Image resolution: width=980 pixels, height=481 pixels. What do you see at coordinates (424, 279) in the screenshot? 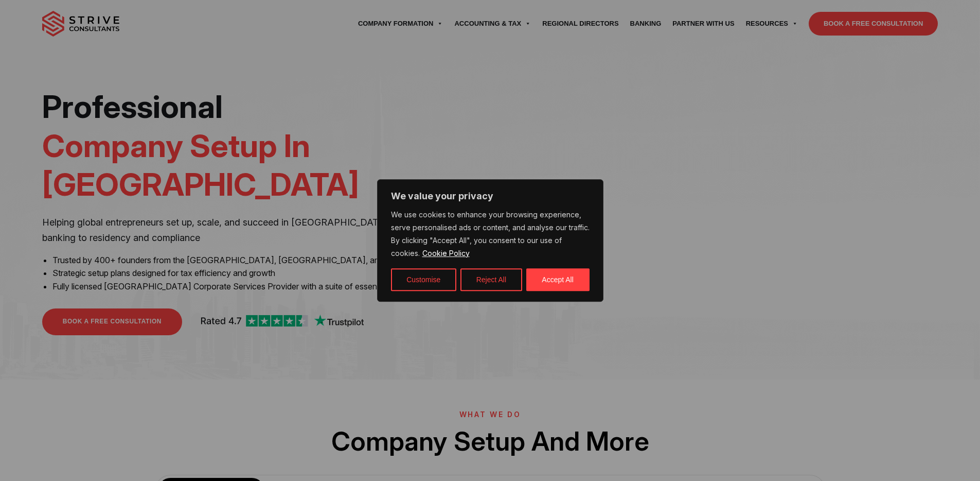
I see `button: Customise` at bounding box center [424, 279].